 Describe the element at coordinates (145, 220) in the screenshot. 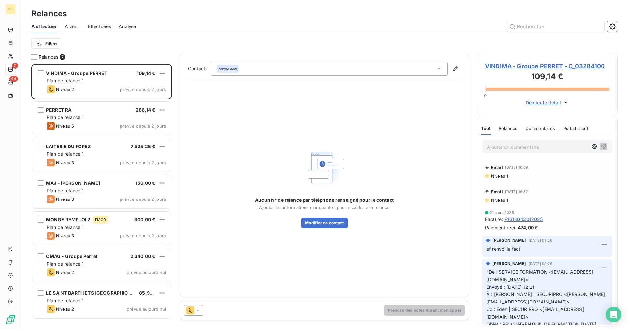

I see `span: 300,00 €` at that location.